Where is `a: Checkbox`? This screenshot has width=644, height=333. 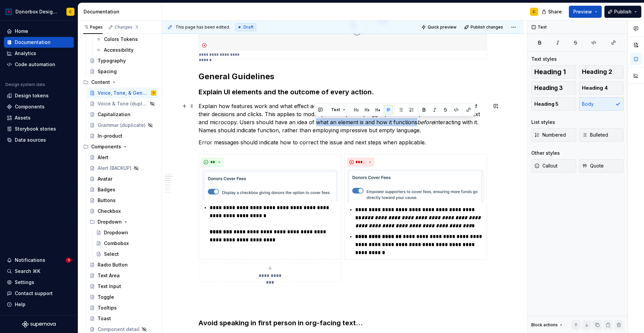 a: Checkbox is located at coordinates (123, 211).